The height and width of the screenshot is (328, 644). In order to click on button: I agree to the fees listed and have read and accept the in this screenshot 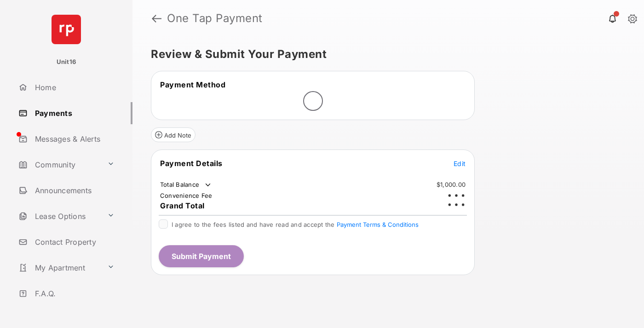, I will do `click(378, 225)`.